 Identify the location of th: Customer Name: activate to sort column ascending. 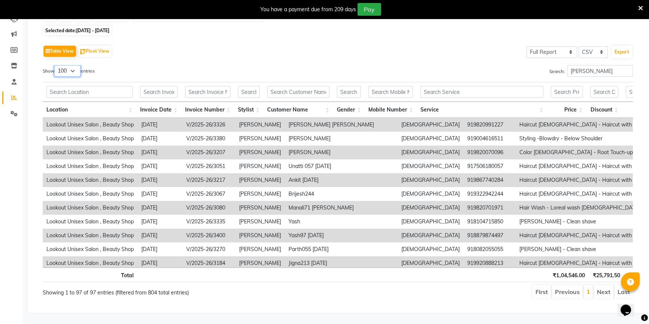
(298, 110).